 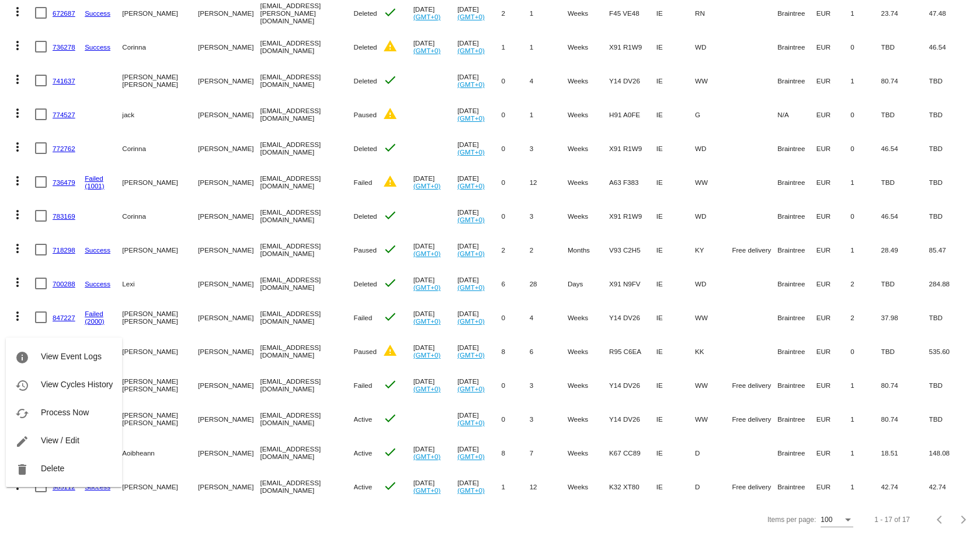 What do you see at coordinates (22, 385) in the screenshot?
I see `mat-icon: history` at bounding box center [22, 385].